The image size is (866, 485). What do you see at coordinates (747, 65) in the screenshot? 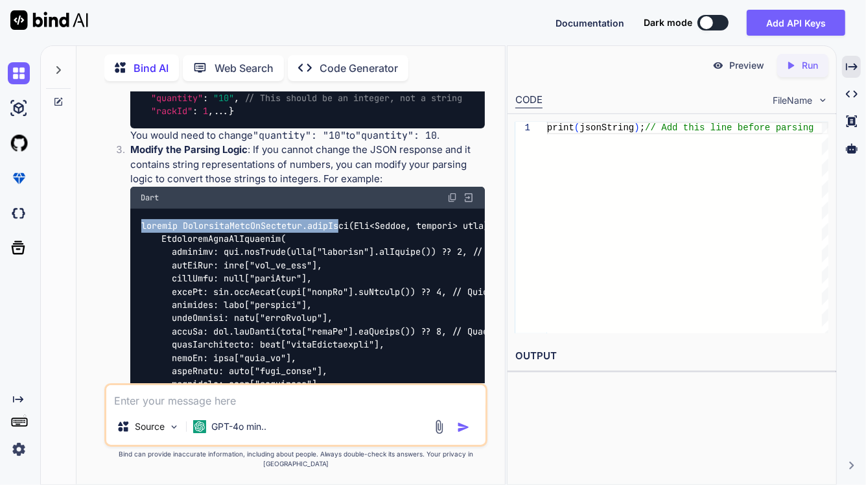
I see `p: Preview` at bounding box center [747, 65].